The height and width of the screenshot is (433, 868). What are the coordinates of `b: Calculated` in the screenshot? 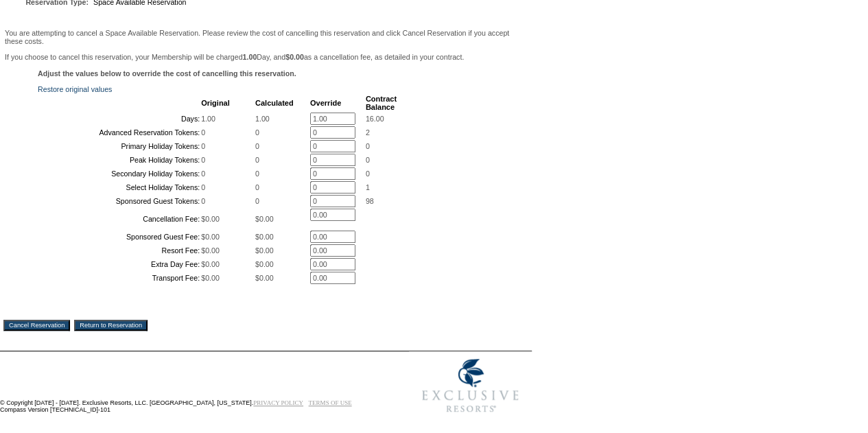 It's located at (275, 103).